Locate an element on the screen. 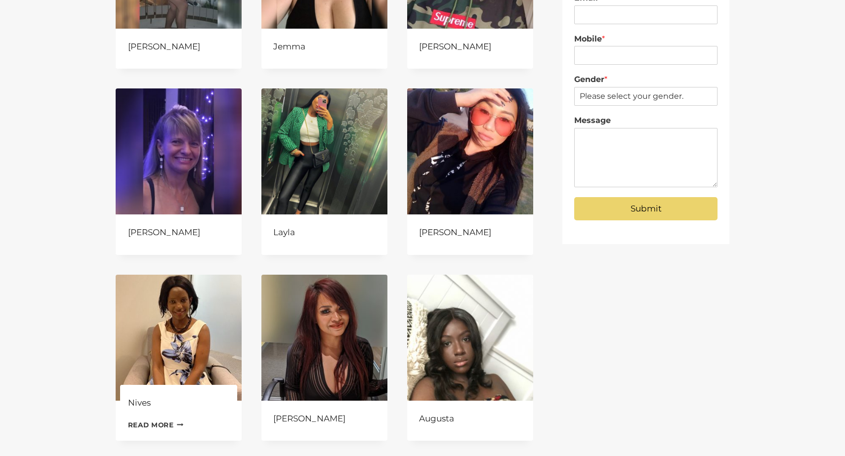 This screenshot has width=845, height=456. a: Jemma is located at coordinates (289, 46).